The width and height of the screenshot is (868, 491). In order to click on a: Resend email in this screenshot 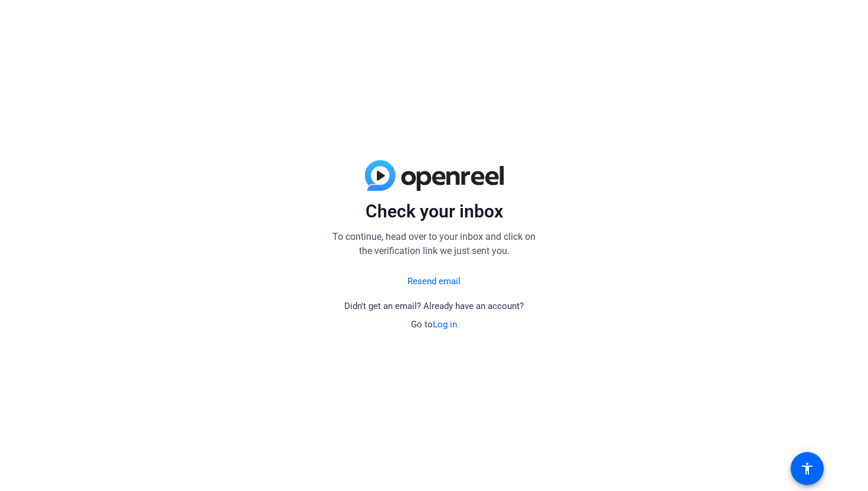, I will do `click(434, 281)`.